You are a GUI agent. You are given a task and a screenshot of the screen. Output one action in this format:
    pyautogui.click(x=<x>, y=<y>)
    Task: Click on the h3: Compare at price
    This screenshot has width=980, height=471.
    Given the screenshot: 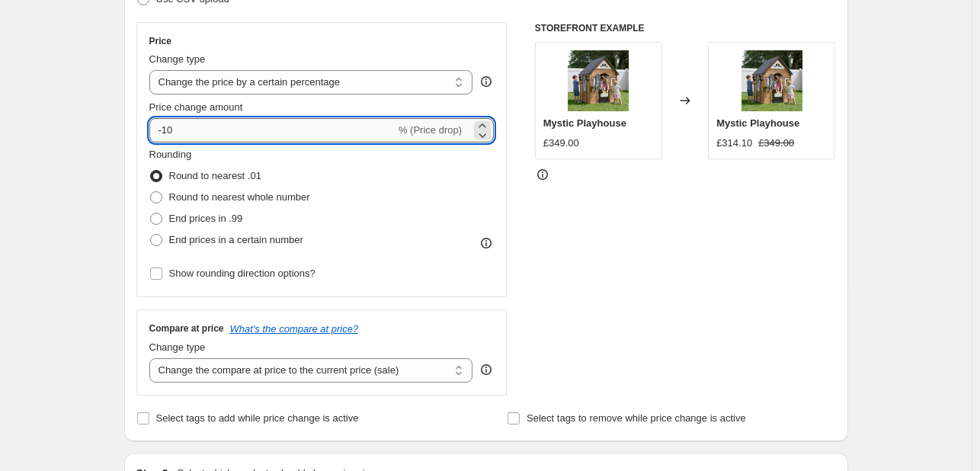 What is the action you would take?
    pyautogui.click(x=187, y=328)
    